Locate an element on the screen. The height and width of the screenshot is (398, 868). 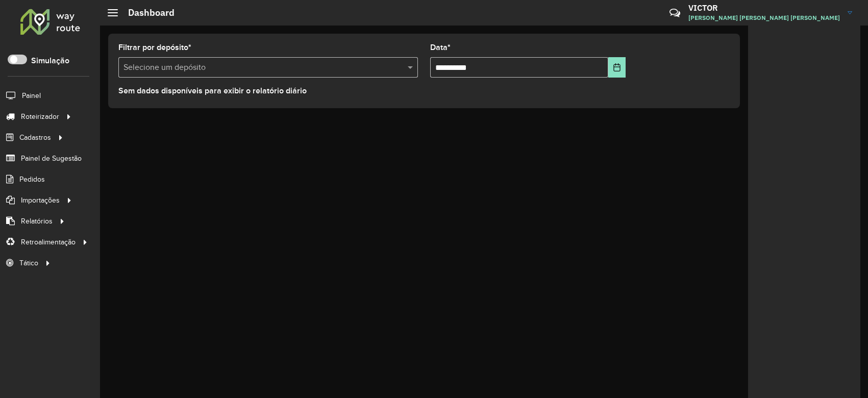
label: Data is located at coordinates (440, 48).